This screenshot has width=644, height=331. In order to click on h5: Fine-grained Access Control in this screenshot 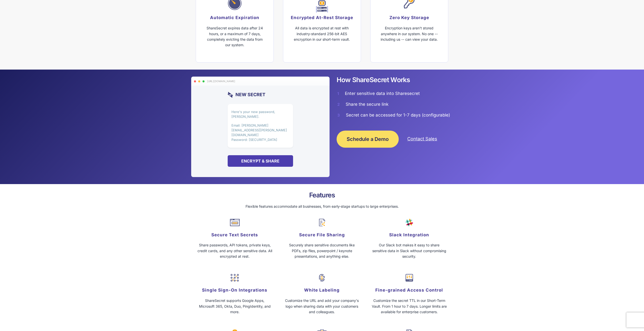, I will do `click(410, 290)`.